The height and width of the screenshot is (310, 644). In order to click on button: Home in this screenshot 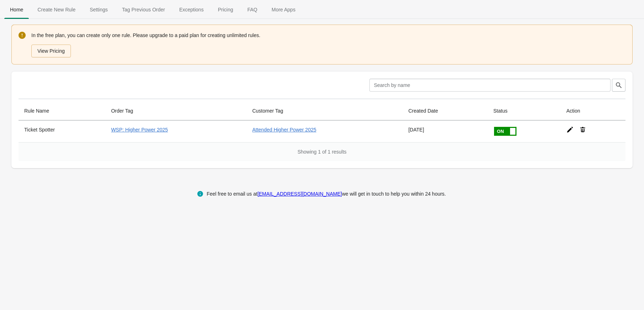, I will do `click(17, 9)`.